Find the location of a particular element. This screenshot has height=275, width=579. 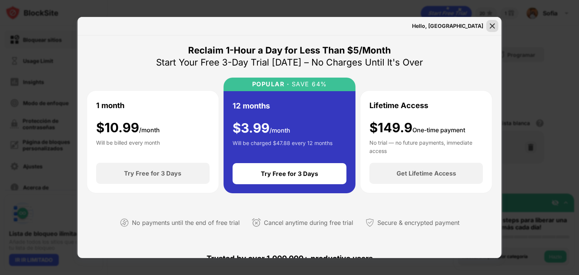

div: Lifetime Access is located at coordinates (399, 105).